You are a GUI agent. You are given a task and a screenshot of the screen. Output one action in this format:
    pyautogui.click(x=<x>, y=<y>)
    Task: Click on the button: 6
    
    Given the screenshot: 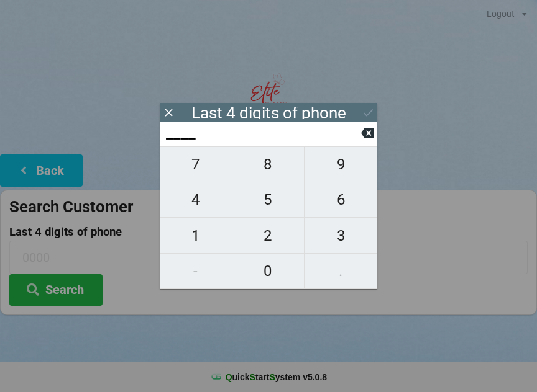 What is the action you would take?
    pyautogui.click(x=340, y=200)
    